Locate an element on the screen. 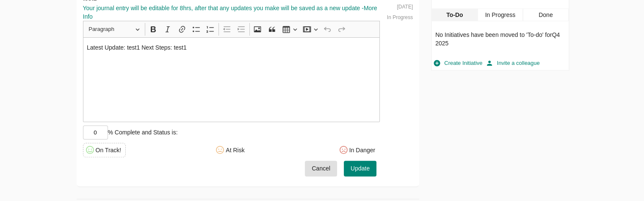  button: Create Initiative is located at coordinates (458, 63).